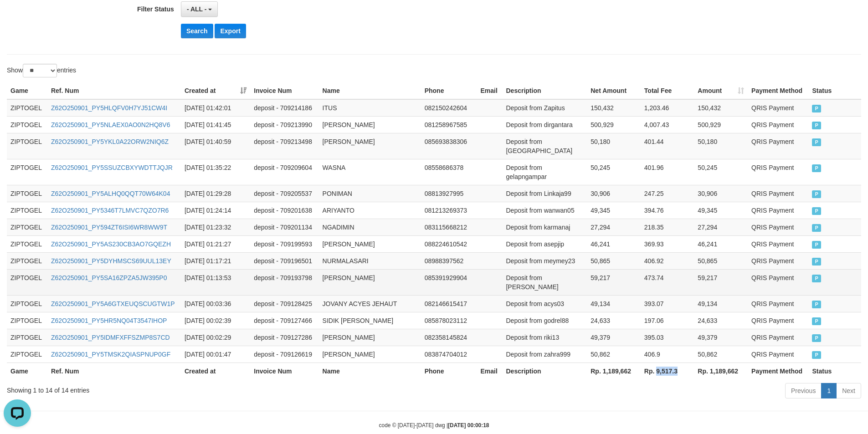  I want to click on th: Payment Method, so click(777, 91).